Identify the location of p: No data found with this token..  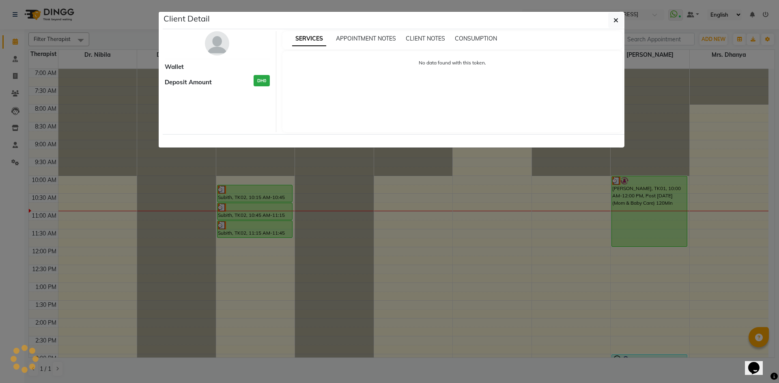
(452, 63).